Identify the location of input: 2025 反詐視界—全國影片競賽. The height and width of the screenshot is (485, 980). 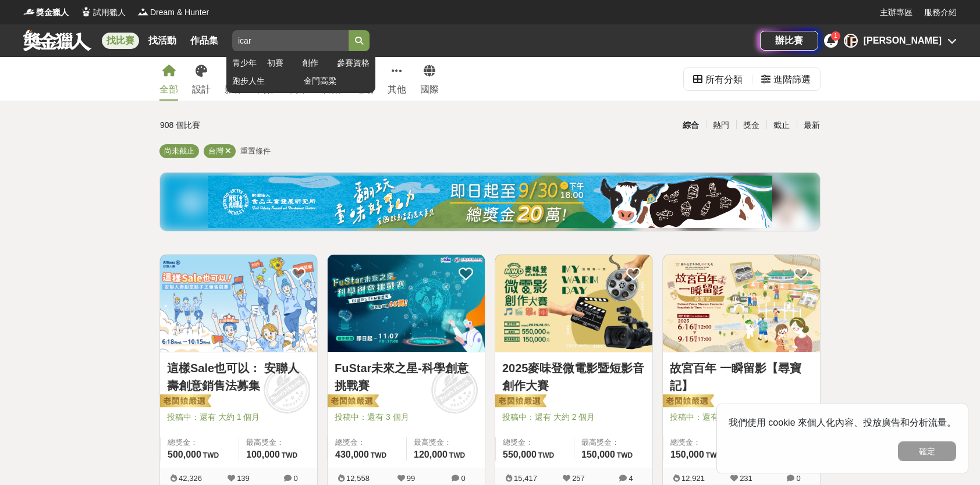
(291, 40).